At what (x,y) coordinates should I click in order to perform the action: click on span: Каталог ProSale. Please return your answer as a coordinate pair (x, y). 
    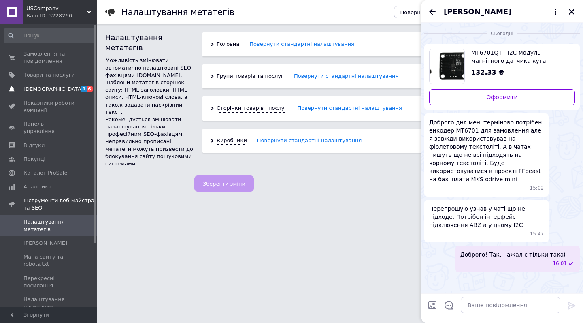
    Looking at the image, I should click on (45, 173).